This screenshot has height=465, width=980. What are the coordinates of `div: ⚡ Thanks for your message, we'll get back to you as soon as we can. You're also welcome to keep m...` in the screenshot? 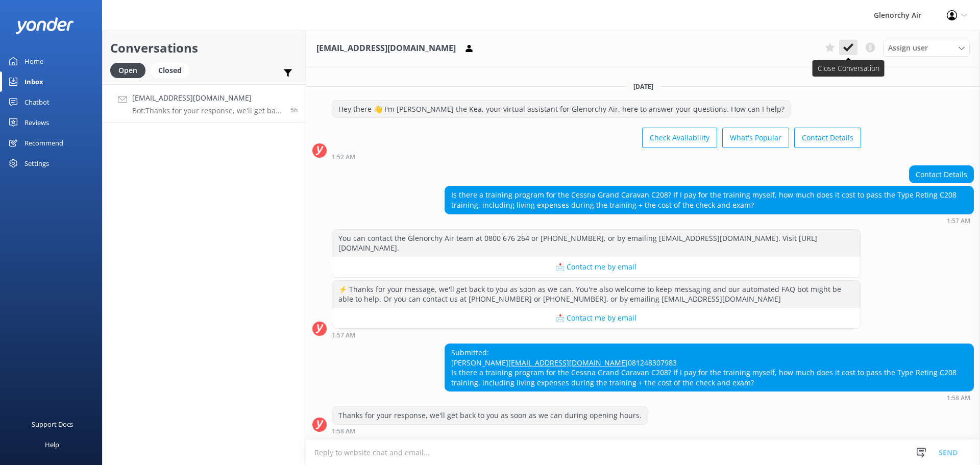 It's located at (597, 294).